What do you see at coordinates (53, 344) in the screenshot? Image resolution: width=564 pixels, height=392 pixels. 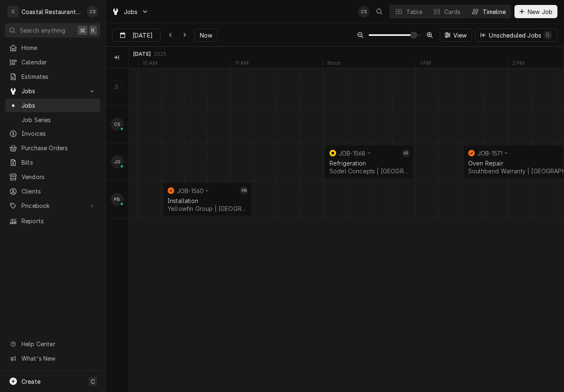 I see `a: Go to Help Center` at bounding box center [53, 344].